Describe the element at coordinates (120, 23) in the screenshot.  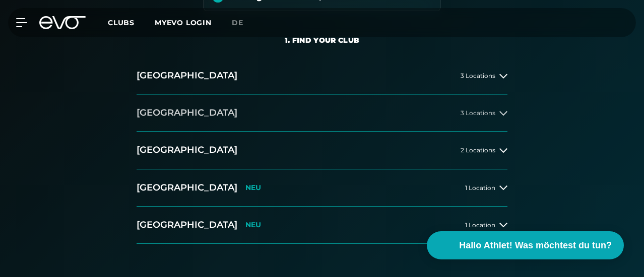
I see `span: Clubs` at that location.